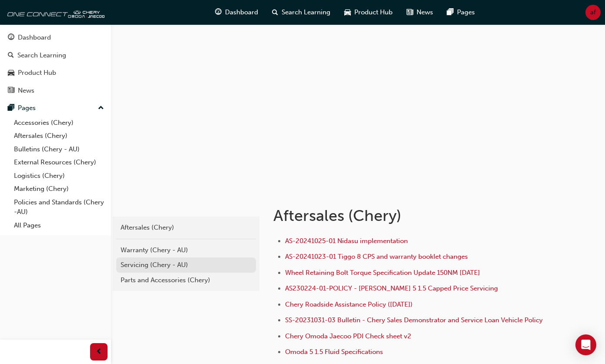  What do you see at coordinates (425, 12) in the screenshot?
I see `span: News` at bounding box center [425, 12].